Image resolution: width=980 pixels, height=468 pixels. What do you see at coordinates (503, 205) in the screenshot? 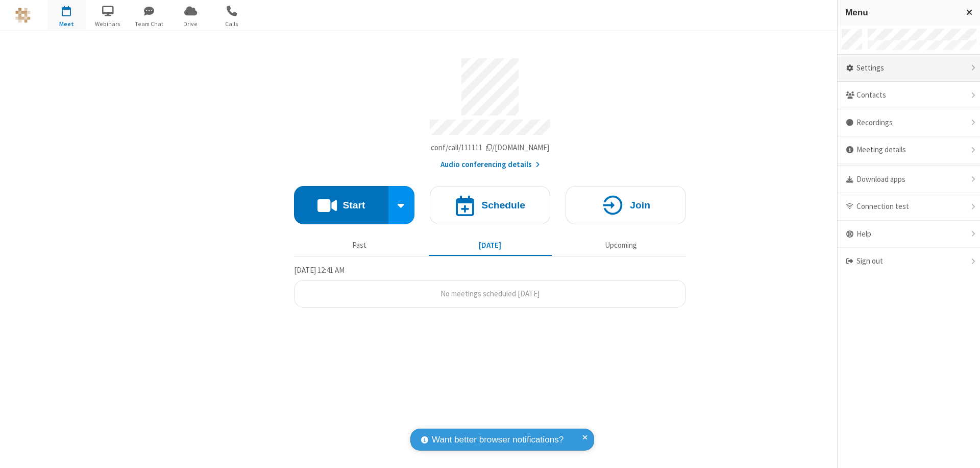
I see `h4: Schedule` at bounding box center [503, 205].